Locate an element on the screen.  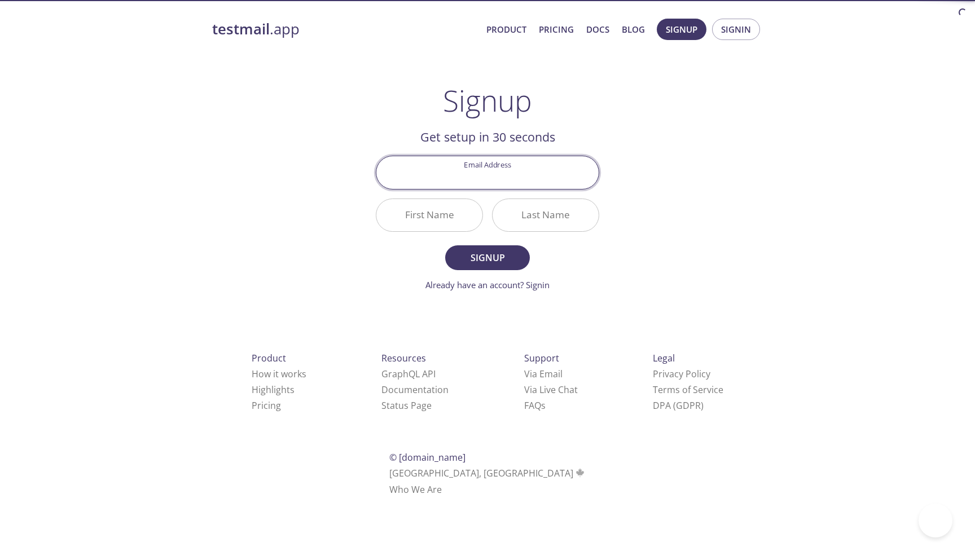
span: Product is located at coordinates (269, 358).